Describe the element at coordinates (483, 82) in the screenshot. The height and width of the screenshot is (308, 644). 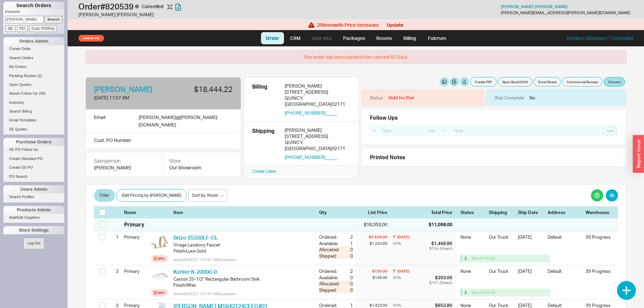
I see `button: Create PDF` at that location.